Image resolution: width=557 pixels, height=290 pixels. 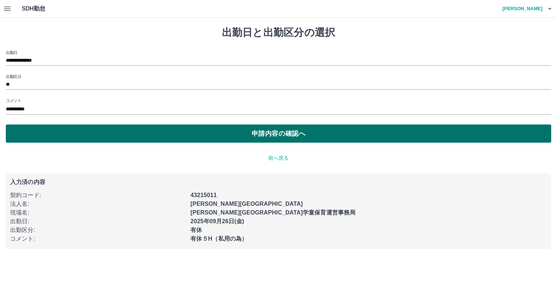 I want to click on button: 申請内容の確認へ, so click(x=279, y=134).